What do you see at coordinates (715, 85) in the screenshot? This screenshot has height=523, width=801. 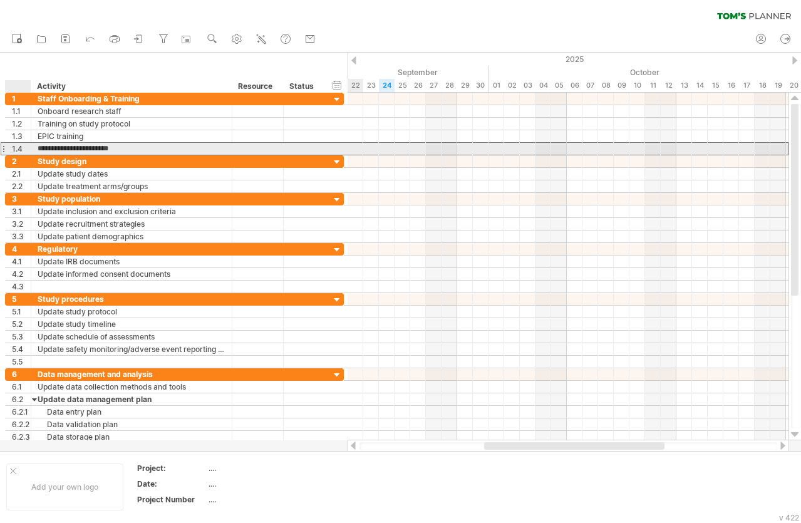 I see `div: Wednesday, 15 October 2025` at bounding box center [715, 85].